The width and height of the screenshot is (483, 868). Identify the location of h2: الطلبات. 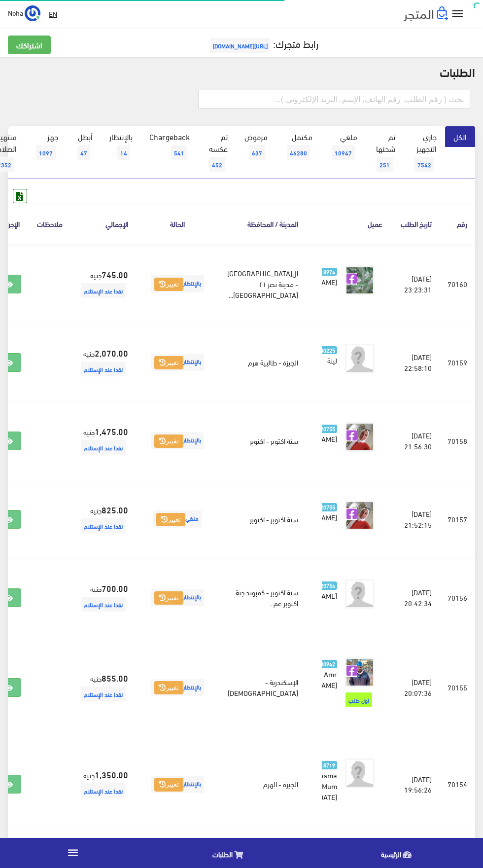
(242, 71).